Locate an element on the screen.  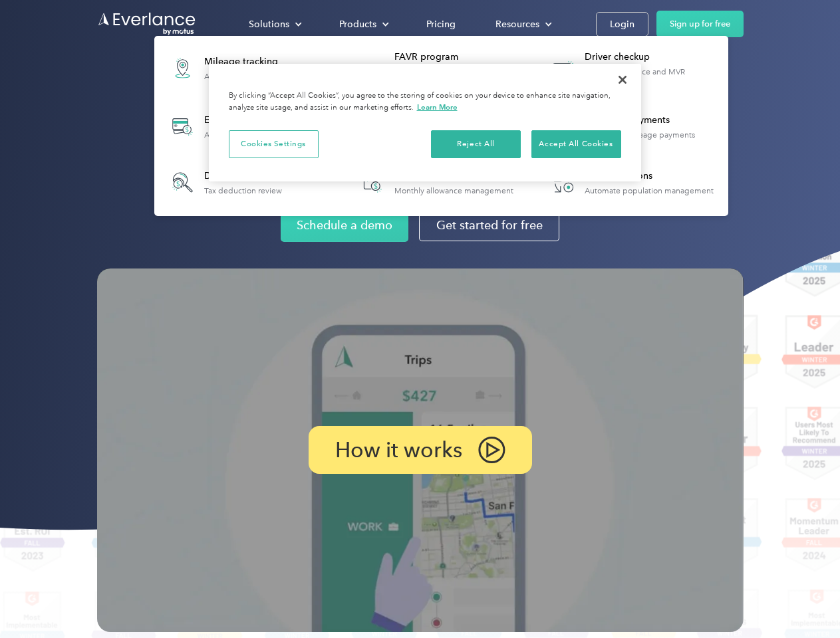
a: Mileage trackingAutomatic mileage logs is located at coordinates (229, 68).